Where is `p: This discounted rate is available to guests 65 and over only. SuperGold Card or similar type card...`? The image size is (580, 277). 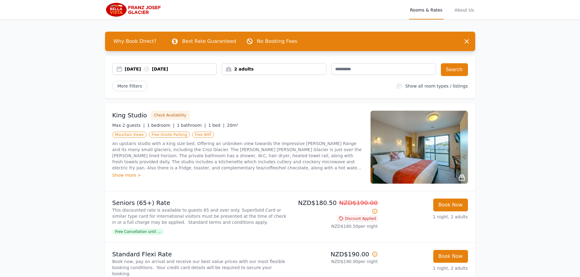
p: This discounted rate is available to guests 65 and over only. SuperGold Card or similar type card... is located at coordinates (200, 216).